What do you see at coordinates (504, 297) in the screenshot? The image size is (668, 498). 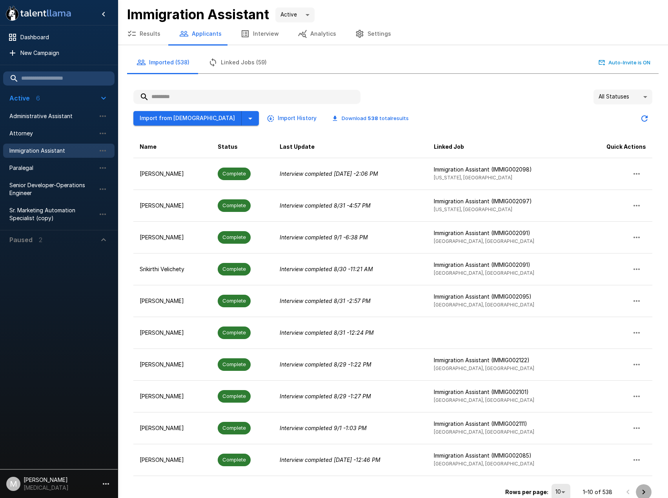 I see `p: Immigration Assistant (IMMIG002095)` at bounding box center [504, 297].